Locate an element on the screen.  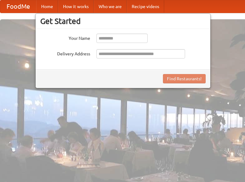
a: Recipe videos is located at coordinates (145, 7).